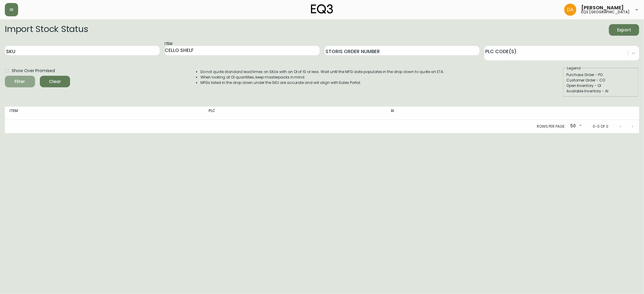 Image resolution: width=644 pixels, height=294 pixels. What do you see at coordinates (551, 126) in the screenshot?
I see `p: Rows per page:` at bounding box center [551, 126].